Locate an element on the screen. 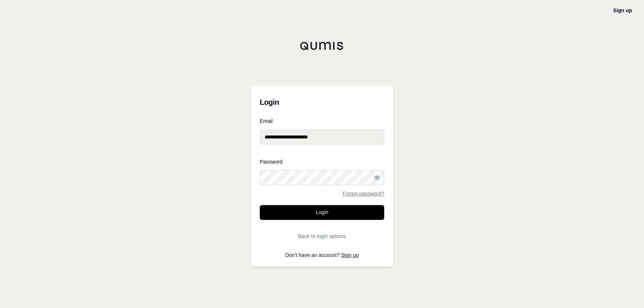  img: Qumis is located at coordinates (322, 46).